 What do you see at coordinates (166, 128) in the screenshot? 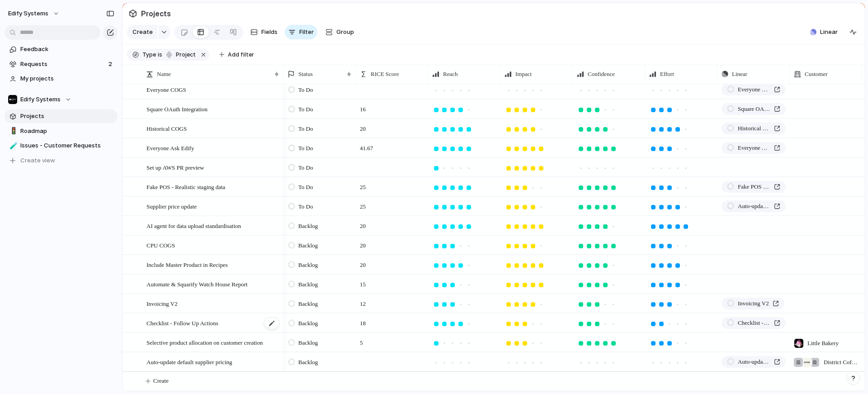
I see `span: Historical COGS` at bounding box center [166, 128].